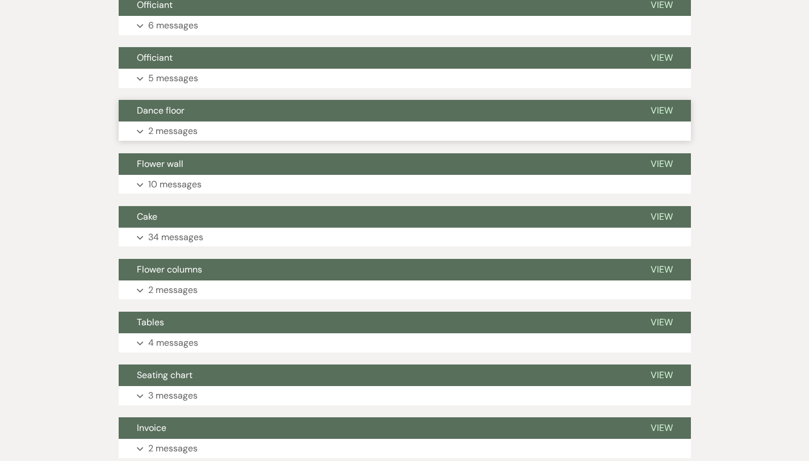 Image resolution: width=809 pixels, height=461 pixels. Describe the element at coordinates (375, 270) in the screenshot. I see `button: Flower columns` at that location.